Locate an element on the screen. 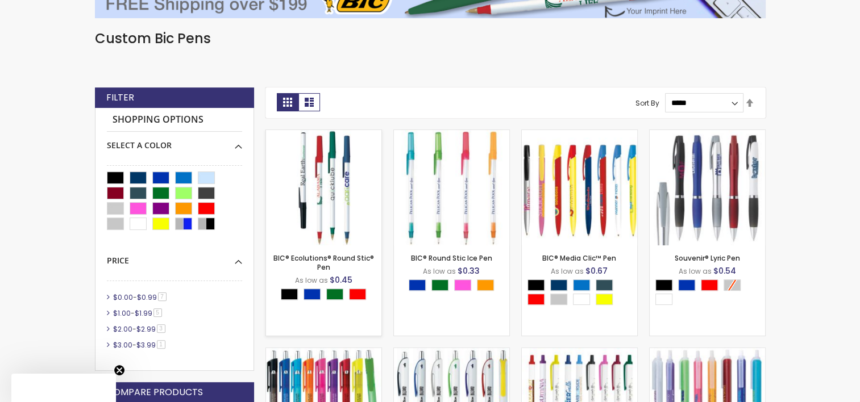  a: $1.00-$1.995 is located at coordinates (138, 313).